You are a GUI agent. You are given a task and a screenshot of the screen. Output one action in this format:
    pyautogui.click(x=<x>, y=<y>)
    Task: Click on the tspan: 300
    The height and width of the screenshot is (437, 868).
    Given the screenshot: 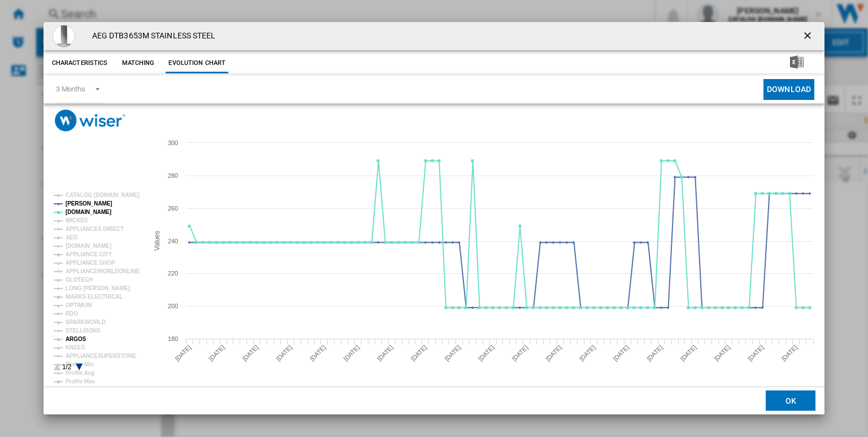 What is the action you would take?
    pyautogui.click(x=173, y=143)
    